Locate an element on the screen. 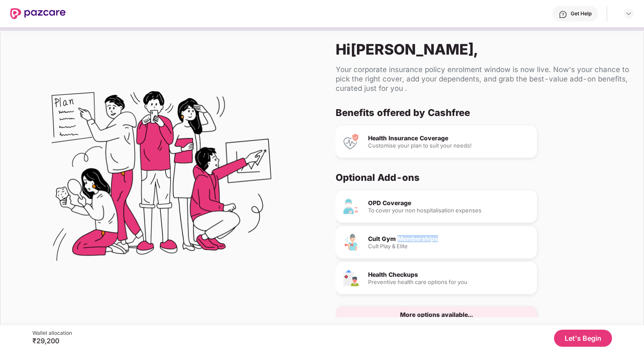 Image resolution: width=644 pixels, height=351 pixels. div: Benefits offered by Cashfree is located at coordinates (479, 113).